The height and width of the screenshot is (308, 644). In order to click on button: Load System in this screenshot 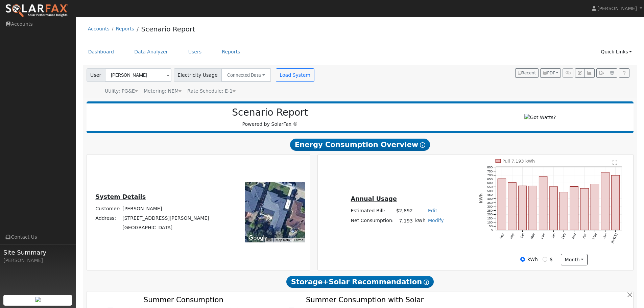, I will do `click(295, 75)`.